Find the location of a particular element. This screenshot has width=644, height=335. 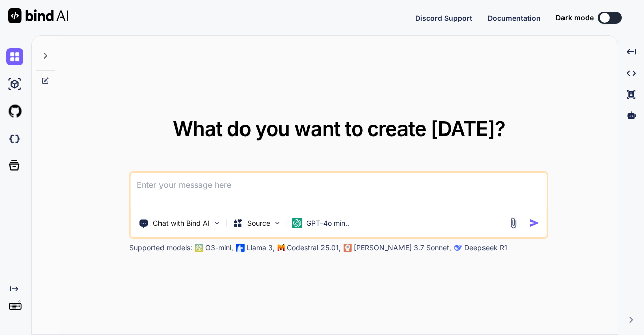

span: Dark mode is located at coordinates (575, 18).